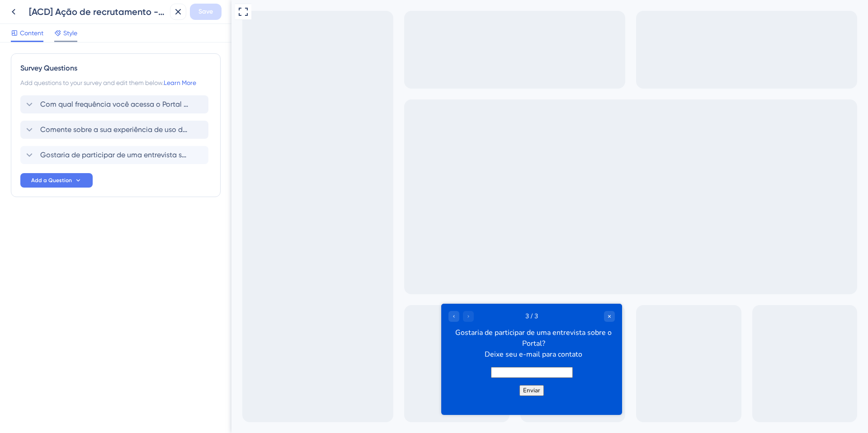 This screenshot has height=433, width=868. What do you see at coordinates (116, 83) in the screenshot?
I see `div: Add questions to your survey and edit them below.` at bounding box center [116, 83].